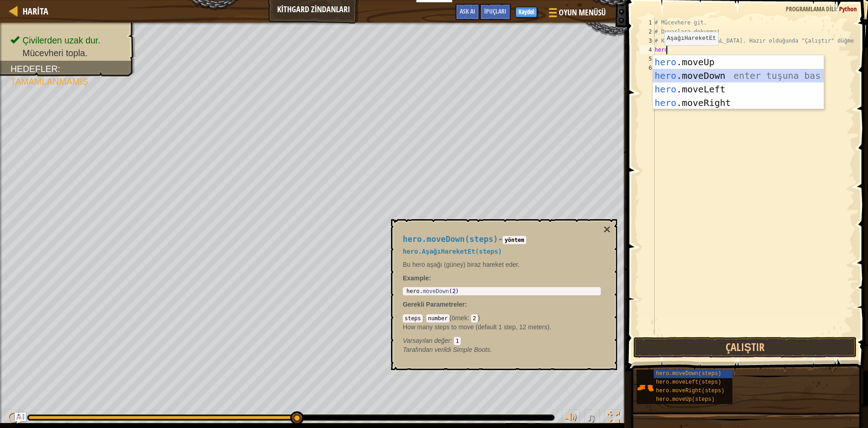 This screenshot has width=868, height=428. What do you see at coordinates (447, 349) in the screenshot?
I see `em: Simple Boots.` at bounding box center [447, 349].